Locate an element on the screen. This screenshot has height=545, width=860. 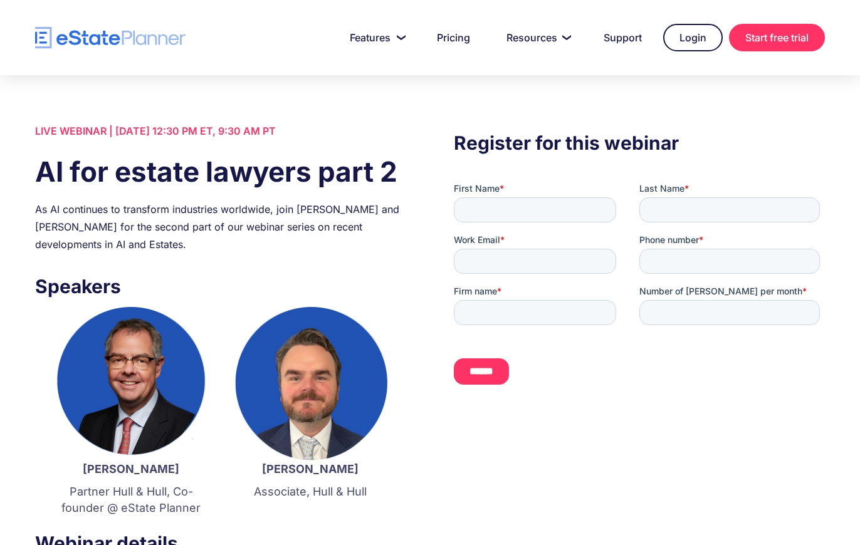
p: Partner Hull & Hull, Co-founder @ eState Planner is located at coordinates (131, 500).